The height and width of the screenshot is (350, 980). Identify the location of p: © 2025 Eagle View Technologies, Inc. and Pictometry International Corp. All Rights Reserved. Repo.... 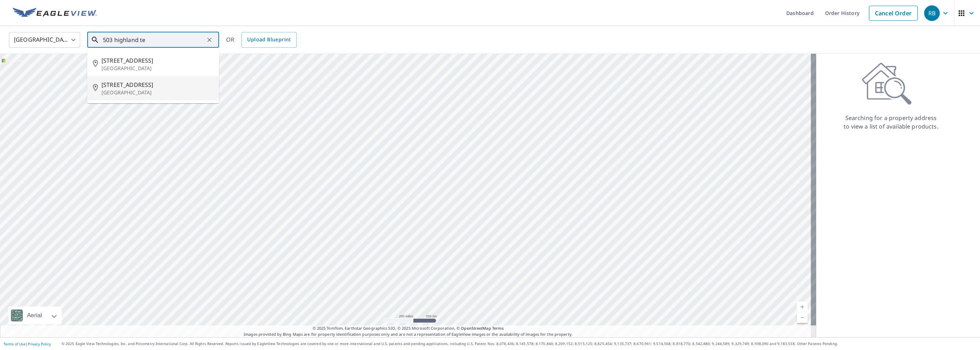
(519, 344).